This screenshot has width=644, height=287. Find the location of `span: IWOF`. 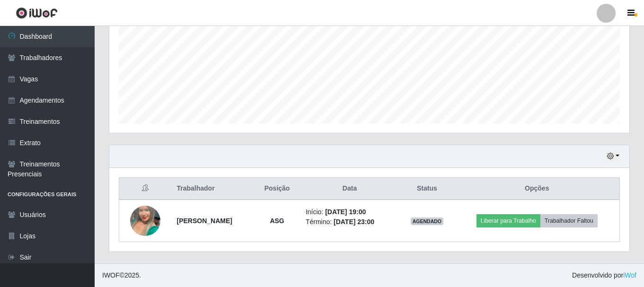

span: IWOF is located at coordinates (111, 275).